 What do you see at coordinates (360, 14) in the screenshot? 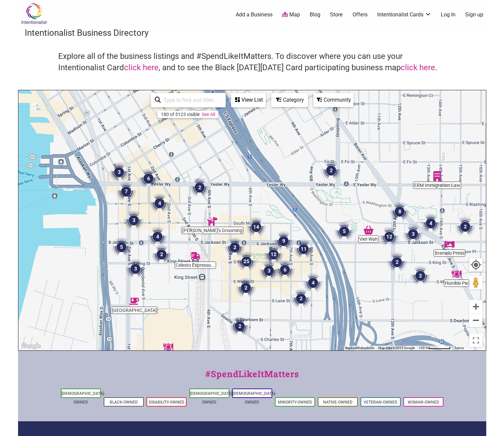
I see `a: Offers` at bounding box center [360, 14].